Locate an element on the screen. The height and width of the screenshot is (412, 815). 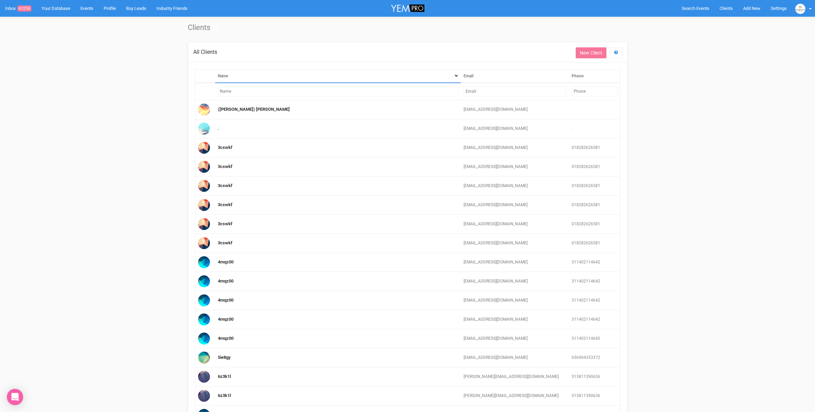
div: Open Intercom Messenger is located at coordinates (15, 397).